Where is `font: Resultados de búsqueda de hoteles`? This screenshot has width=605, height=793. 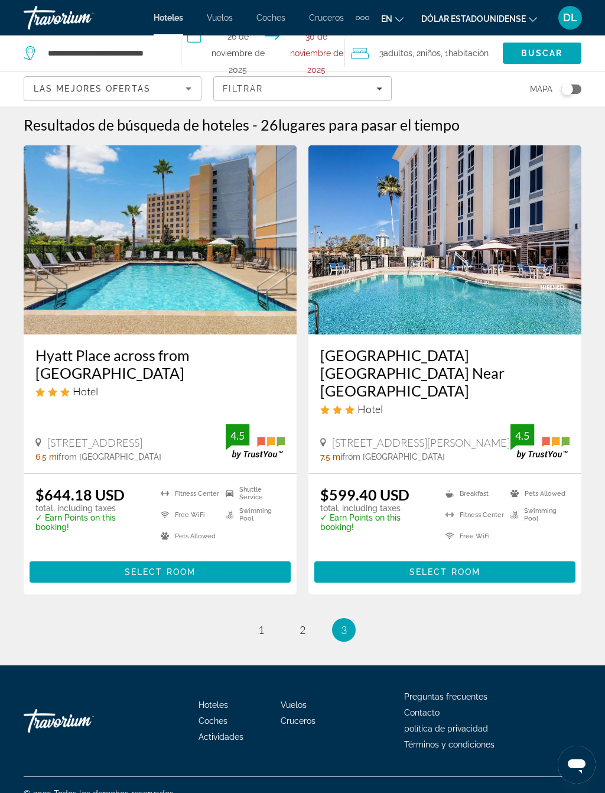 font: Resultados de búsqueda de hoteles is located at coordinates (137, 125).